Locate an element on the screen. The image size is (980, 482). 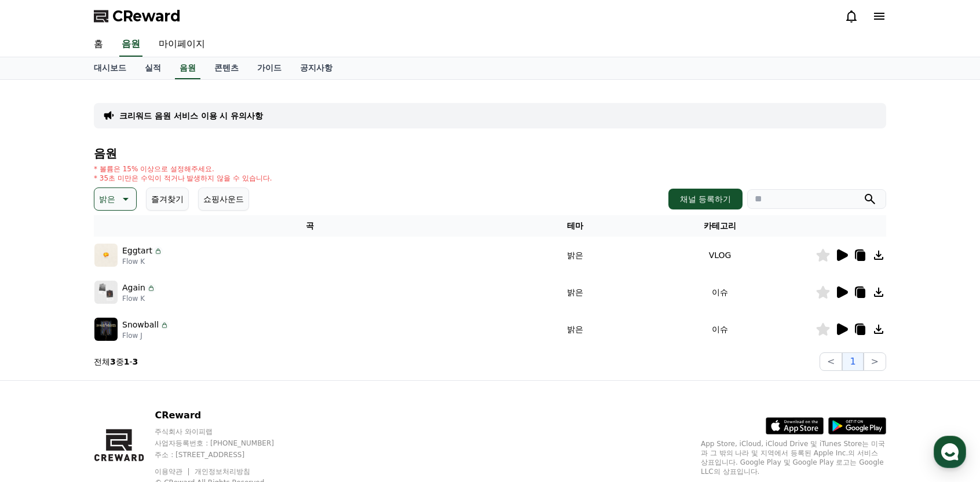
p: Snowball is located at coordinates (140, 325).